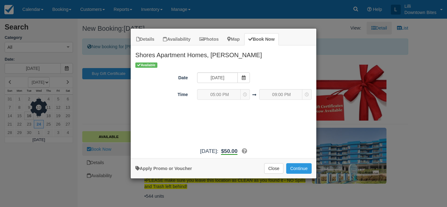  I want to click on a: Details, so click(145, 39).